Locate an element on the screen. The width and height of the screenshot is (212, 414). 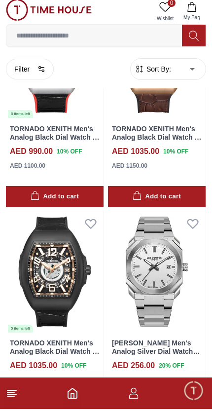
a: TORNADO XENITH Men's Analog Black Dial Watch - T25301-BLBB is located at coordinates (55, 356).